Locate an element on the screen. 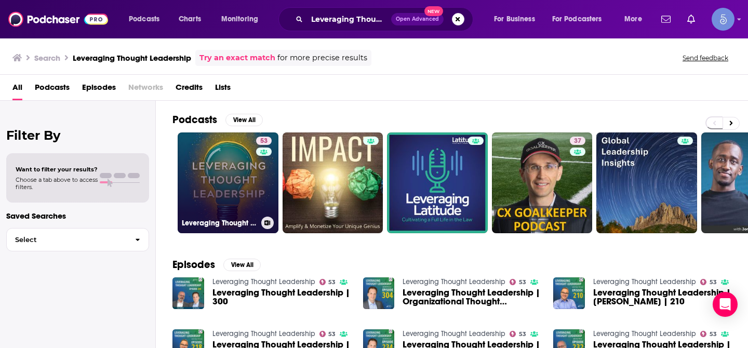  img: User Profile is located at coordinates (723, 19).